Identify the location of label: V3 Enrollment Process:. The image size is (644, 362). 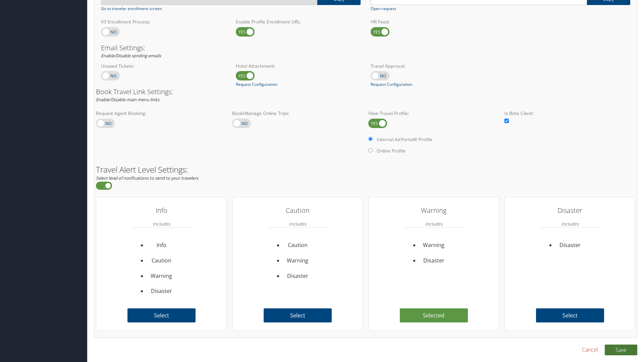
(163, 22).